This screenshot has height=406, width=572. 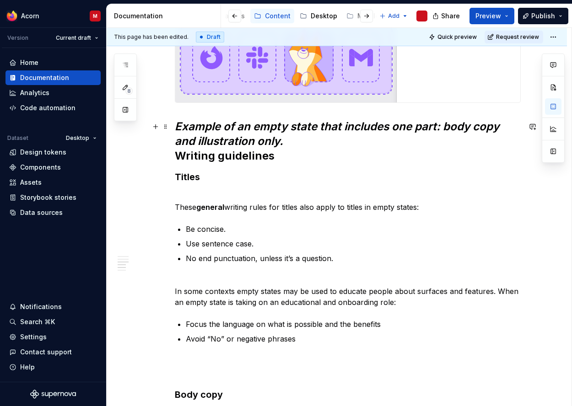 I want to click on button: Share, so click(x=446, y=16).